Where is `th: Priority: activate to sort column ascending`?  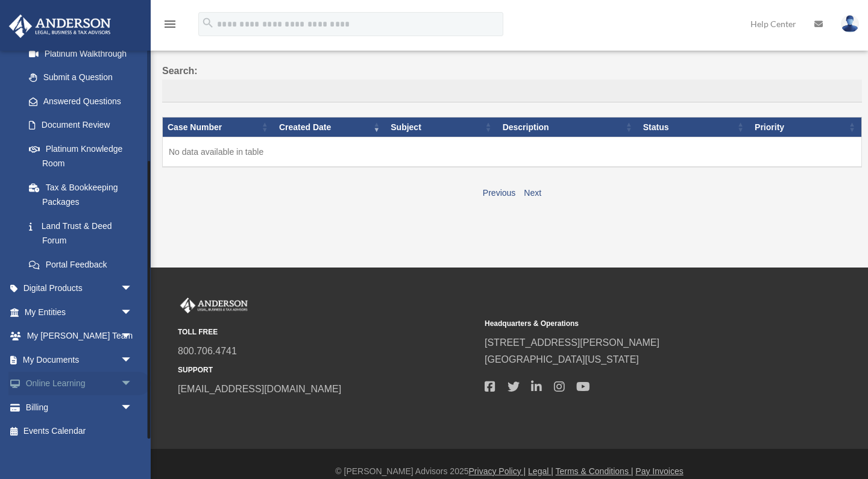
th: Priority: activate to sort column ascending is located at coordinates (806, 127).